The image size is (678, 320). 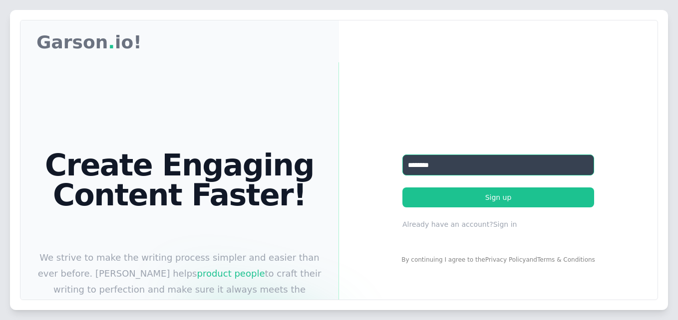 I want to click on div: By continuing I agree to the and, so click(x=498, y=255).